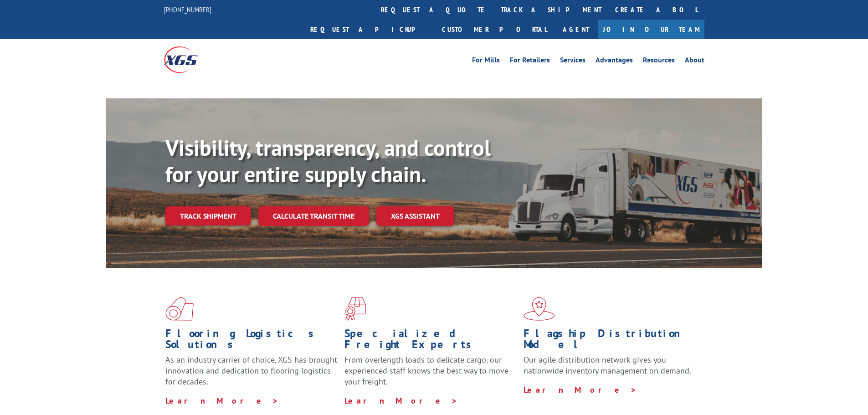 This screenshot has height=415, width=868. Describe the element at coordinates (614, 62) in the screenshot. I see `a: Advantages` at that location.